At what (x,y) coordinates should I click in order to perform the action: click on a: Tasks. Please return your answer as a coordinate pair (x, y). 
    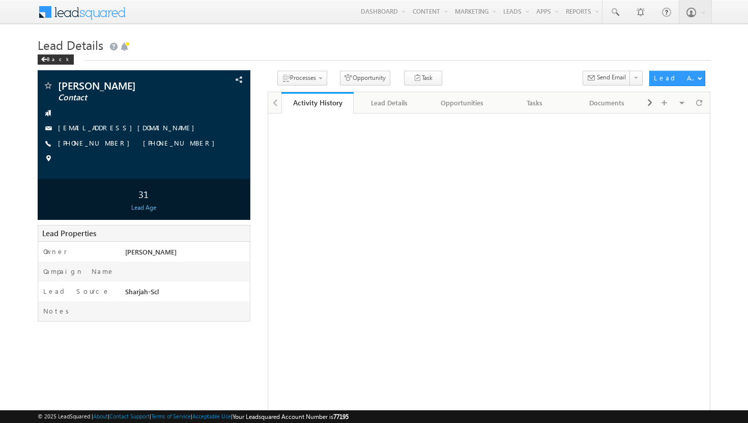
    Looking at the image, I should click on (535, 103).